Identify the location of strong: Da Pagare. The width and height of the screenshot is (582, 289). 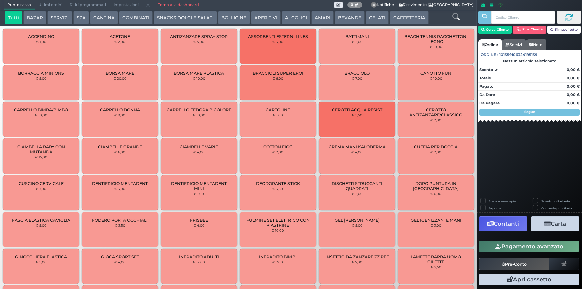
(489, 103).